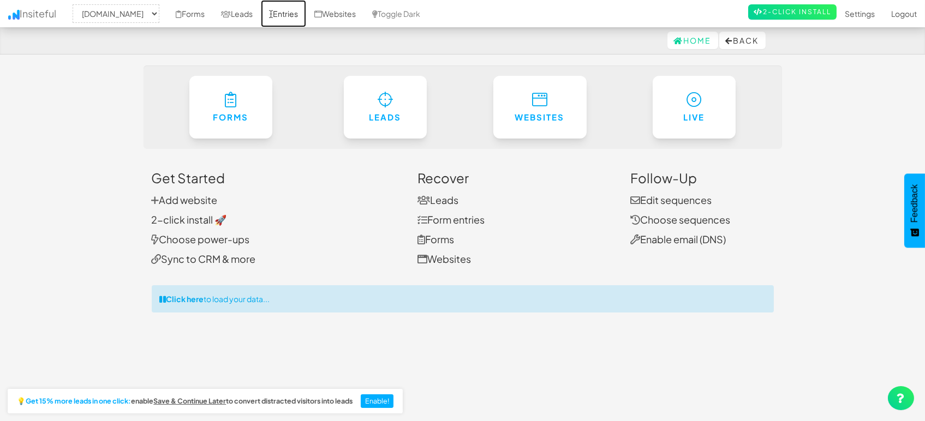  Describe the element at coordinates (678, 239) in the screenshot. I see `a: Enable email (DNS)` at that location.